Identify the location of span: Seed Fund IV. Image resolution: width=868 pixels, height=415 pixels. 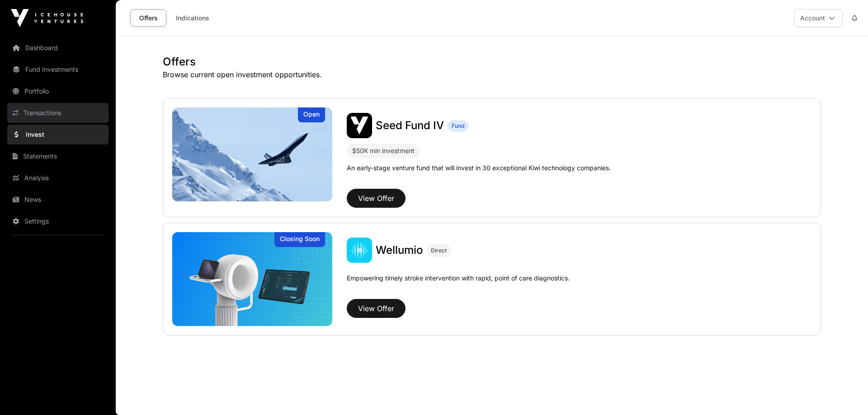
(409, 125).